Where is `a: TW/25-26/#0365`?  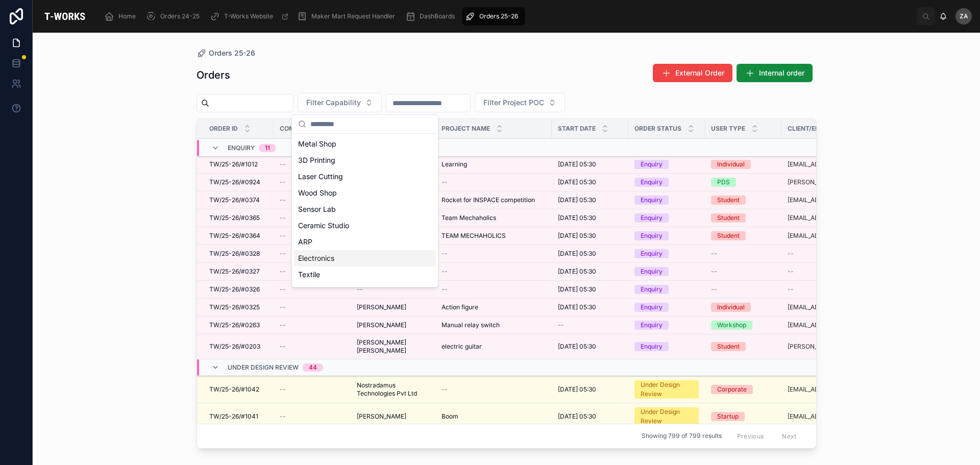 a: TW/25-26/#0365 is located at coordinates (238, 218).